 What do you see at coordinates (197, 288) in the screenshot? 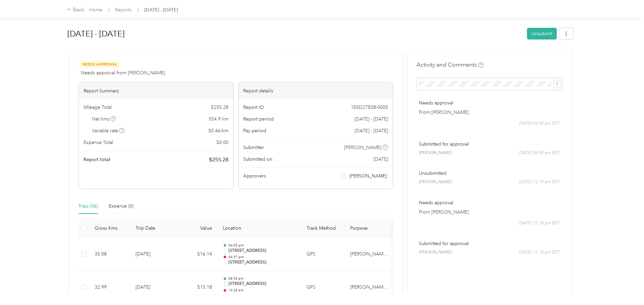
I see `td: $15.18` at bounding box center [197, 288].